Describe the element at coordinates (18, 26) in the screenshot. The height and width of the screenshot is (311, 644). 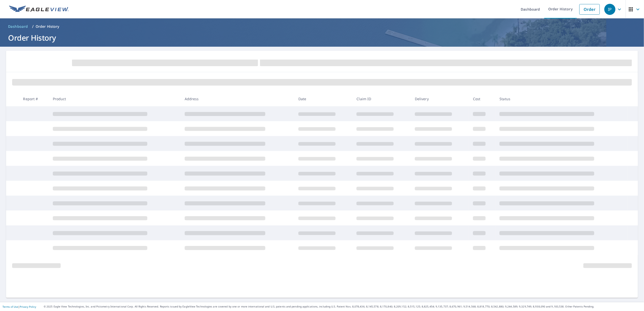
I see `a: Dashboard` at that location.